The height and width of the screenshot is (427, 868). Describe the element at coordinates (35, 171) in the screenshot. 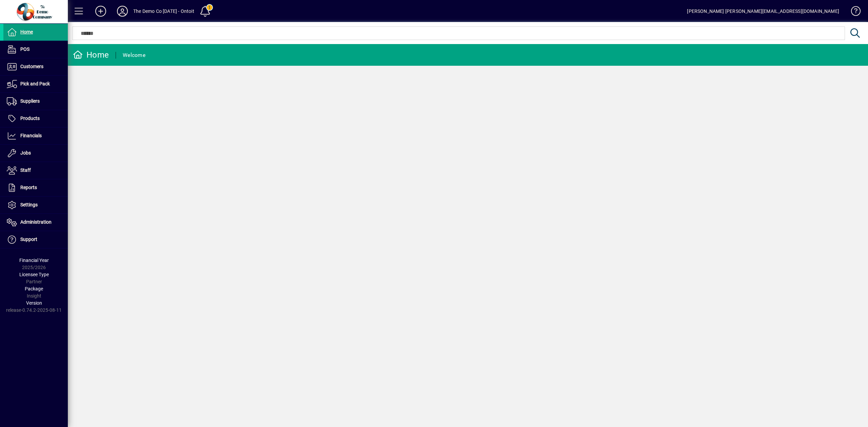

I see `a: Staff` at that location.